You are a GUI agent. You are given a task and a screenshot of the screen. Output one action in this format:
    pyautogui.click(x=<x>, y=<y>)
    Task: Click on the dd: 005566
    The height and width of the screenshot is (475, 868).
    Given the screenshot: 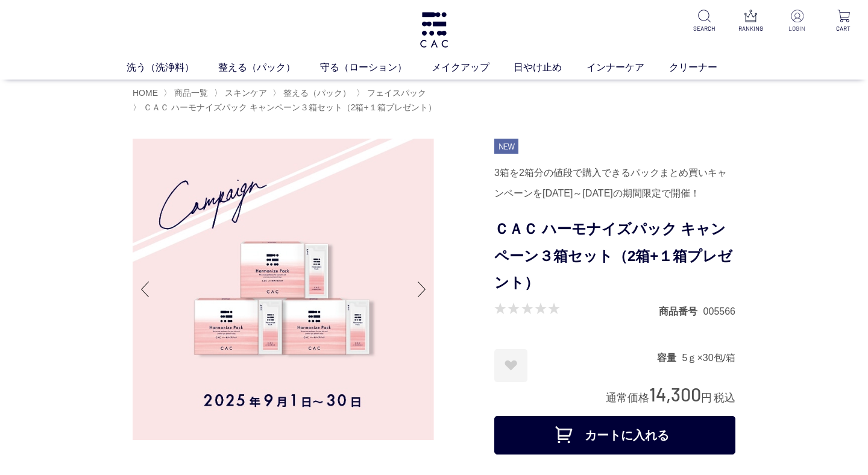 What is the action you would take?
    pyautogui.click(x=719, y=311)
    